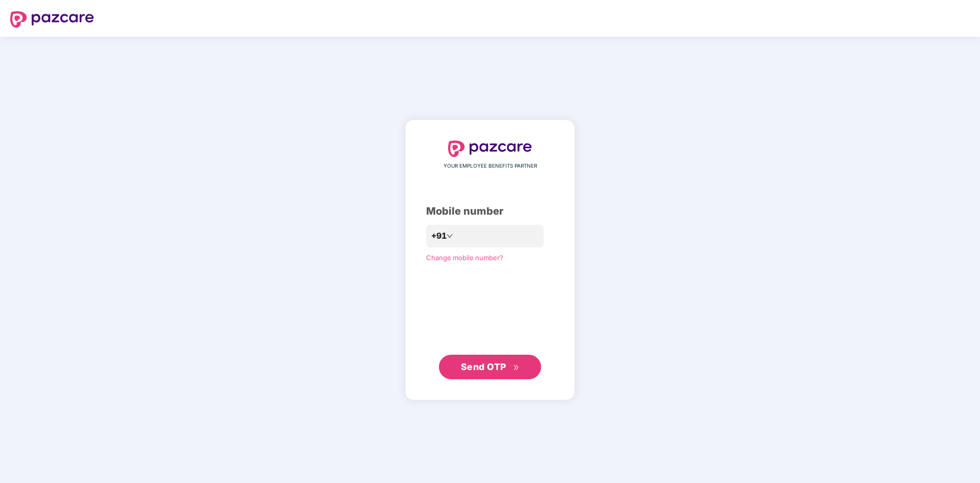 The image size is (980, 483). Describe the element at coordinates (516, 367) in the screenshot. I see `span: double-right` at that location.